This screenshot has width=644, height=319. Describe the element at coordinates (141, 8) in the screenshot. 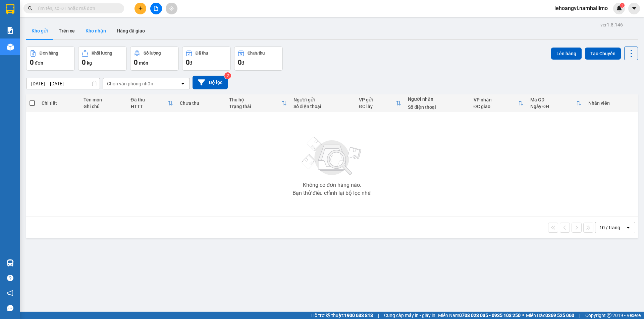

I see `span: plus` at that location.